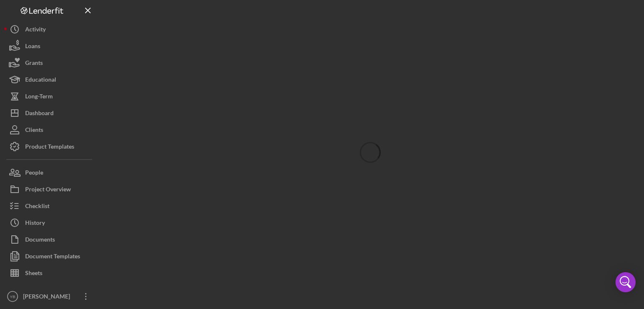 This screenshot has height=309, width=644. I want to click on div: Clients, so click(34, 131).